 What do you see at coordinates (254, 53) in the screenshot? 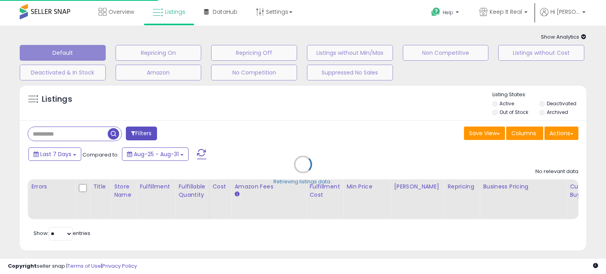
I see `button: Repricing Off` at bounding box center [254, 53].